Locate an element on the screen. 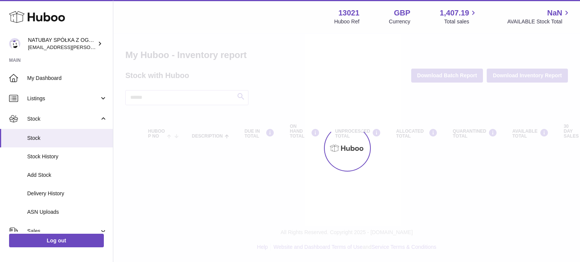 The width and height of the screenshot is (580, 262). strong: GBP is located at coordinates (401, 13).